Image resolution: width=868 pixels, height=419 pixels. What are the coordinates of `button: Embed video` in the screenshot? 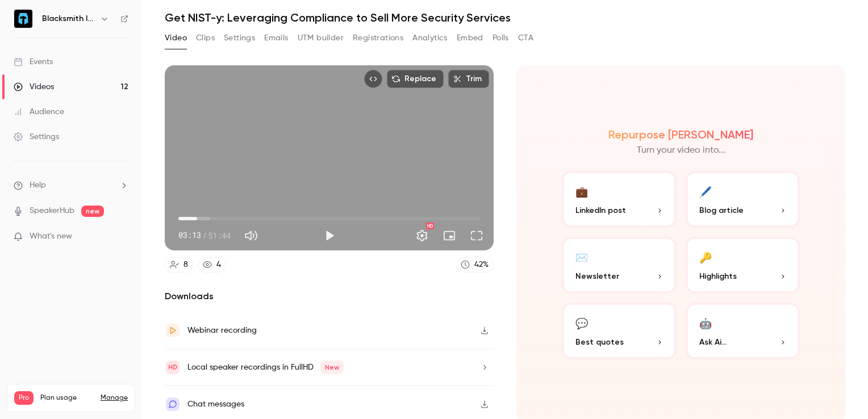 It's located at (373, 79).